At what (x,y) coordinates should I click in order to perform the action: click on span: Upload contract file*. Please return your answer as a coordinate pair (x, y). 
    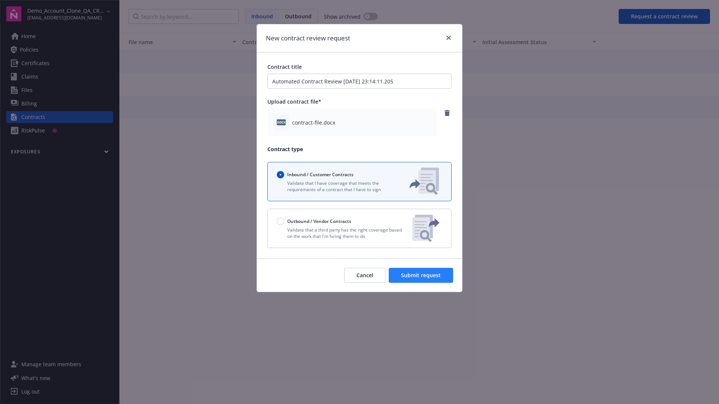
    Looking at the image, I should click on (294, 101).